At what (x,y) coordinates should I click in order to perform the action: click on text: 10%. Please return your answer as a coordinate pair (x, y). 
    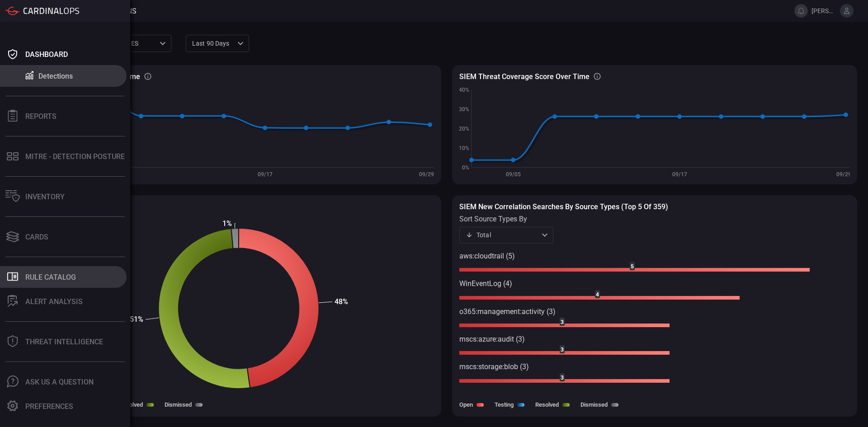
    Looking at the image, I should click on (464, 148).